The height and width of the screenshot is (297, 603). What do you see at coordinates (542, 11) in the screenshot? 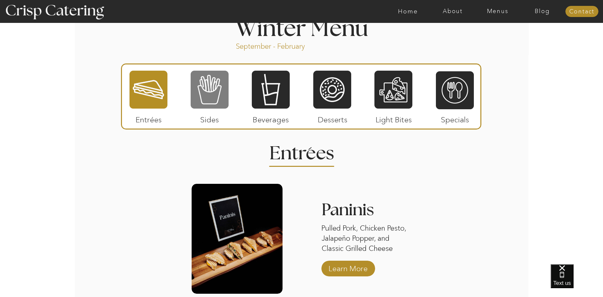
I see `nav: Blog` at bounding box center [542, 11].